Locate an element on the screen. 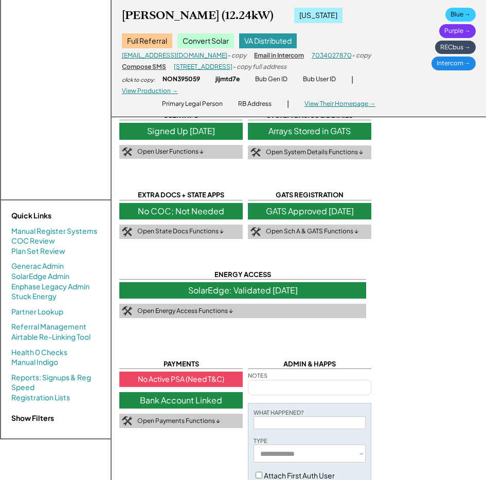  div: VA Distributed is located at coordinates (268, 41).